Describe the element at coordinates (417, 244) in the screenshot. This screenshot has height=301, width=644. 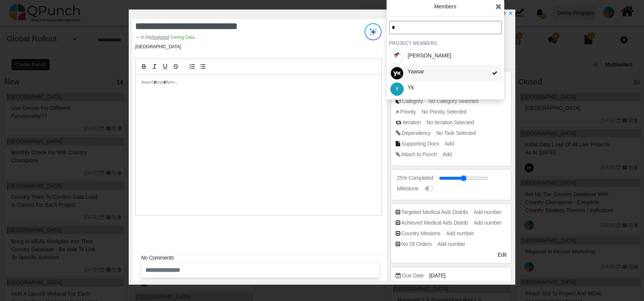
I see `div: no of orders` at that location.